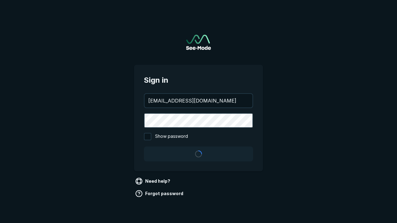 The height and width of the screenshot is (223, 397). I want to click on a: Go to sign in, so click(199, 42).